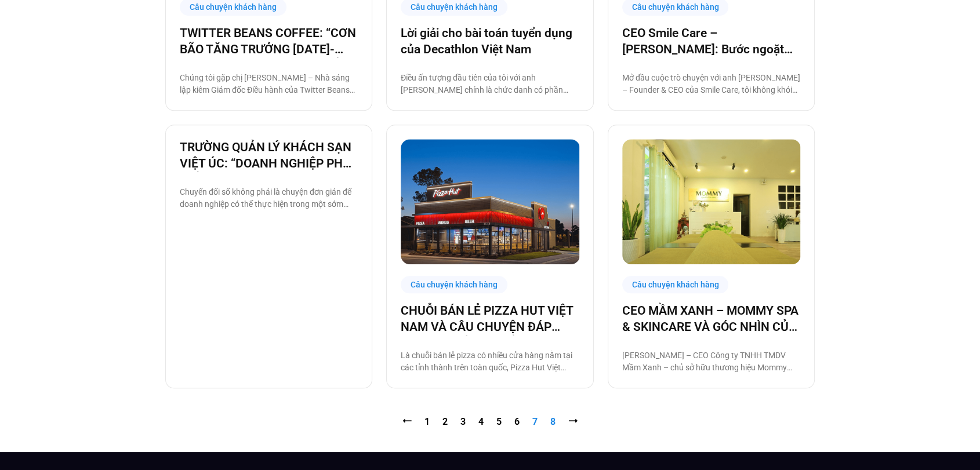 The width and height of the screenshot is (980, 470). I want to click on a: 3, so click(463, 421).